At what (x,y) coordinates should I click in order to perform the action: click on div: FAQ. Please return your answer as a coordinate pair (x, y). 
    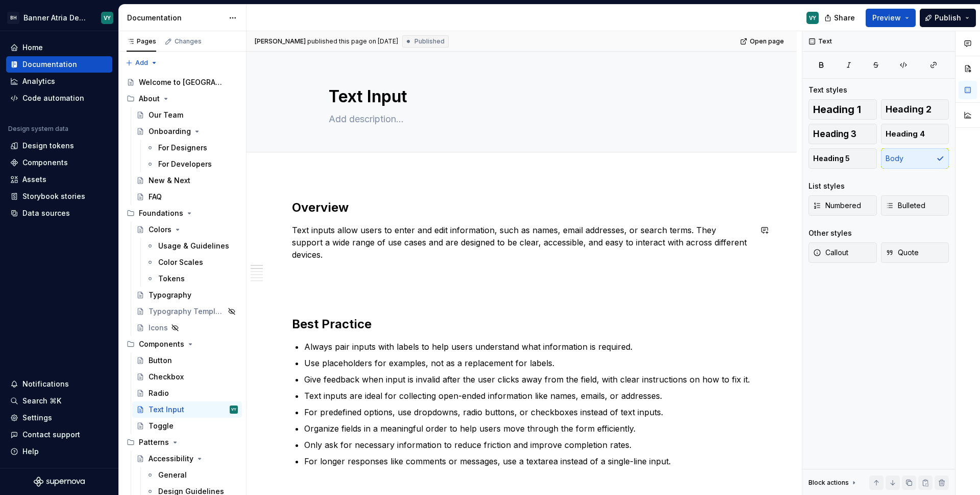
    Looking at the image, I should click on (155, 197).